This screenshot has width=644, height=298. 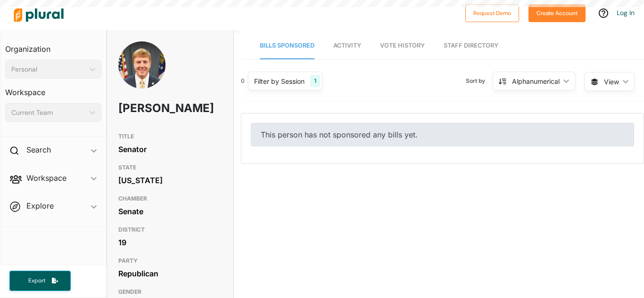 I want to click on span: Bills Sponsored, so click(x=287, y=45).